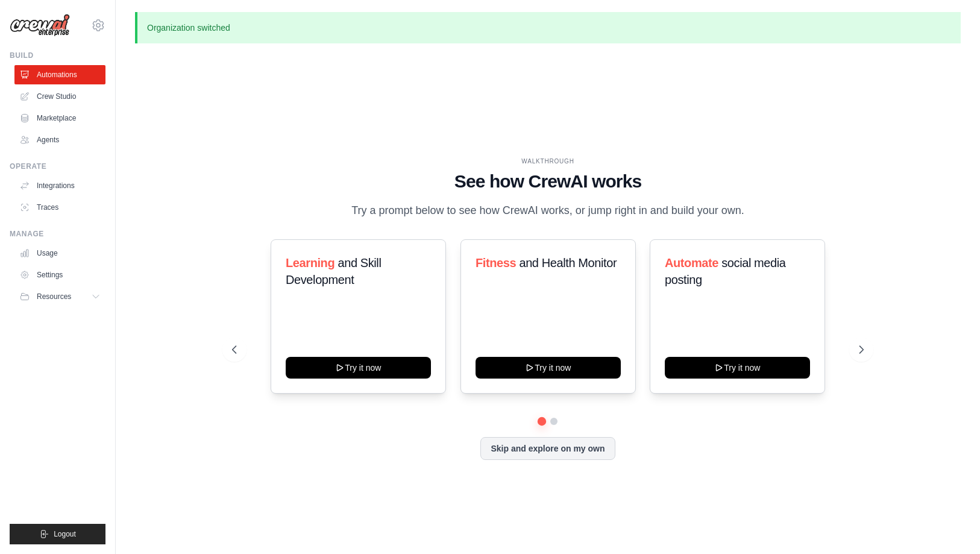 This screenshot has width=980, height=554. I want to click on span: and Health Monitor, so click(568, 263).